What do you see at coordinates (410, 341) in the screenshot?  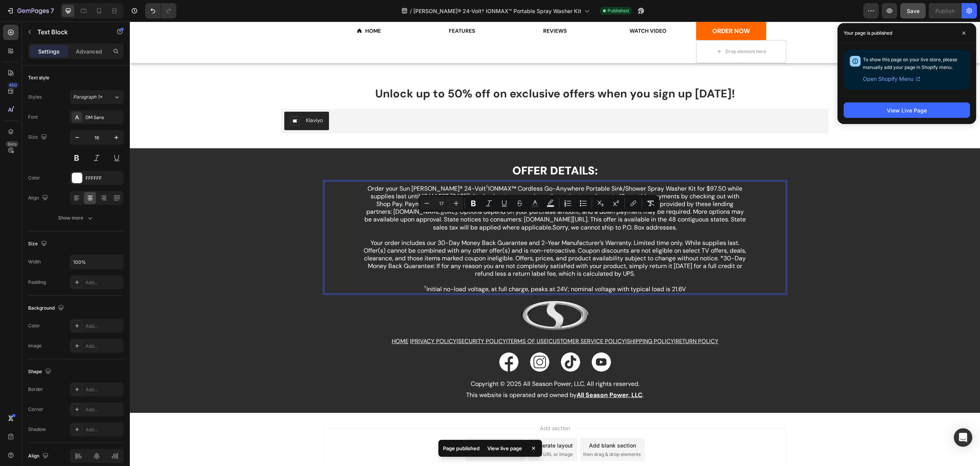 I see `img: gempages_503556048561374087-d78986ff-5ef7-42d1-82e7-c3a7ef25e75e.png` at bounding box center [410, 341].